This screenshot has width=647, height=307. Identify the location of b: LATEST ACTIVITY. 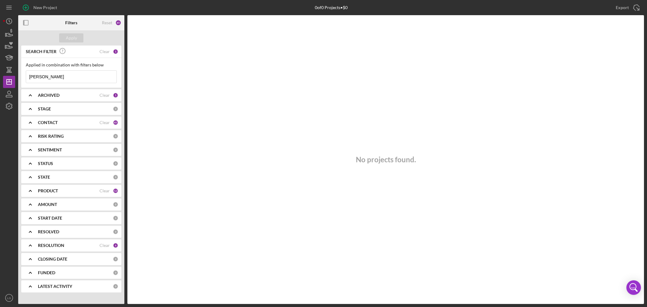
(55, 286).